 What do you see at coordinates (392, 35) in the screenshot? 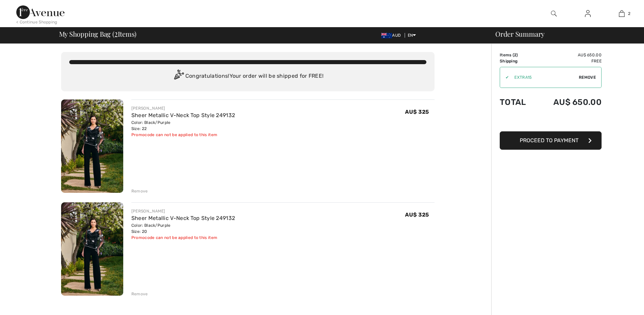
I see `span: AUD` at bounding box center [392, 35].